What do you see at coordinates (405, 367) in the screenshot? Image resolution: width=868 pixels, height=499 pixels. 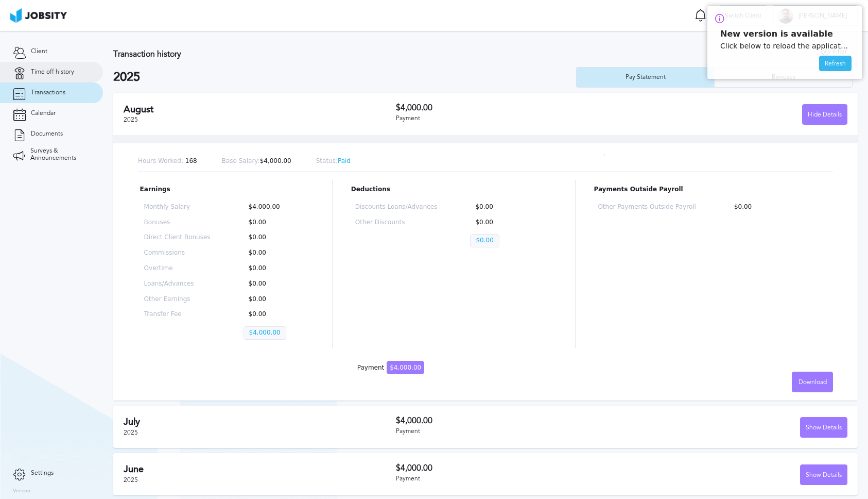 I see `span: $4,000.00` at bounding box center [405, 367].